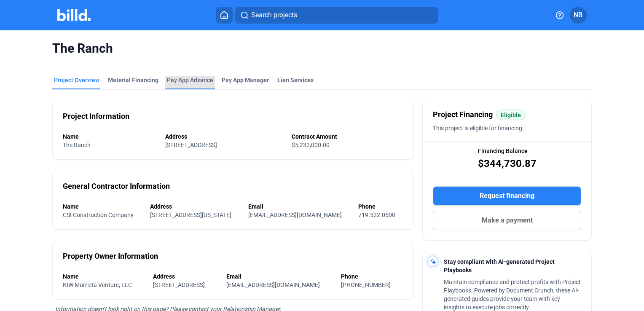 Image resolution: width=644 pixels, height=311 pixels. Describe the element at coordinates (295, 80) in the screenshot. I see `div: Lien Services` at that location.